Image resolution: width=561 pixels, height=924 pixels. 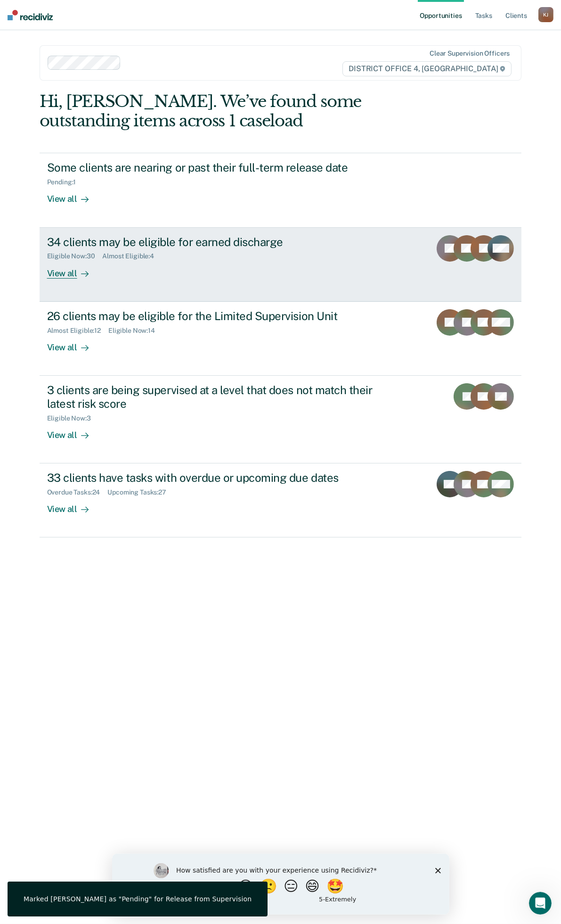 I want to click on button: 5, so click(x=224, y=33).